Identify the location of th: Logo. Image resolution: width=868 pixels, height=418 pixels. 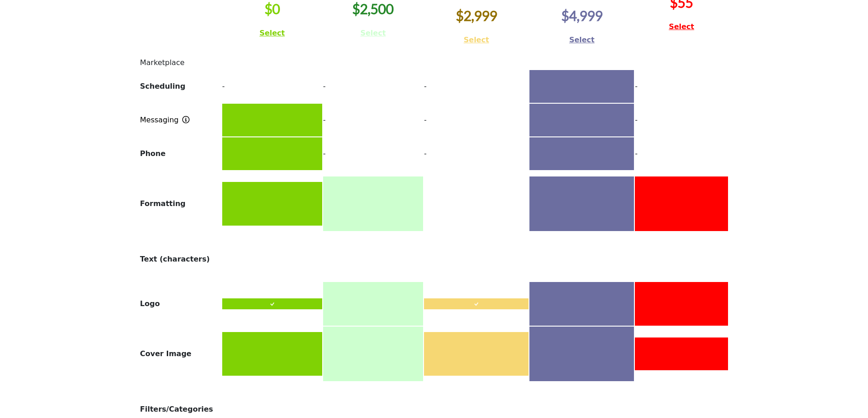
(180, 304).